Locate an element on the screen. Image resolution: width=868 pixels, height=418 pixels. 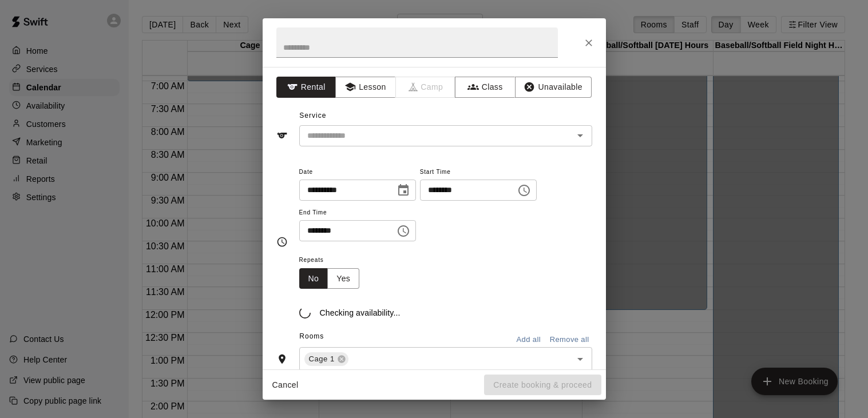
svg: Rooms is located at coordinates (282, 359).